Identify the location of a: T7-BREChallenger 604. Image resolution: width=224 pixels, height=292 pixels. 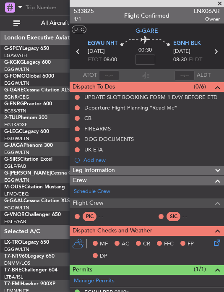
(31, 270).